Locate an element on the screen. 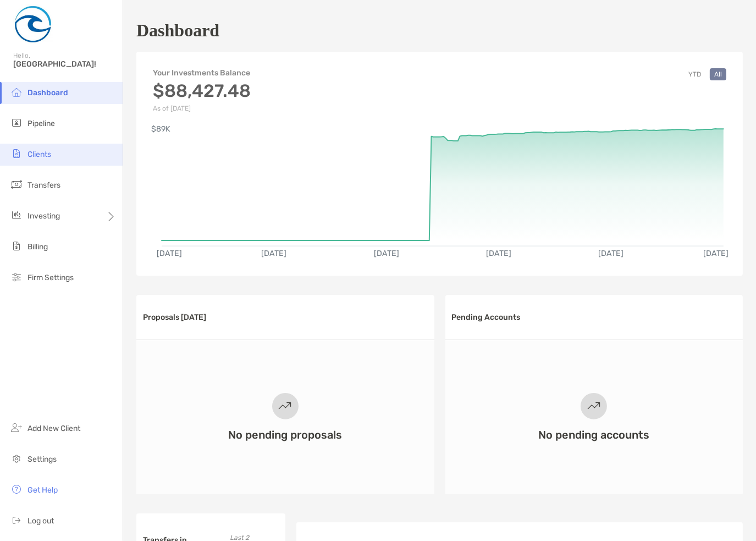 Image resolution: width=756 pixels, height=541 pixels. span: Billing is located at coordinates (37, 246).